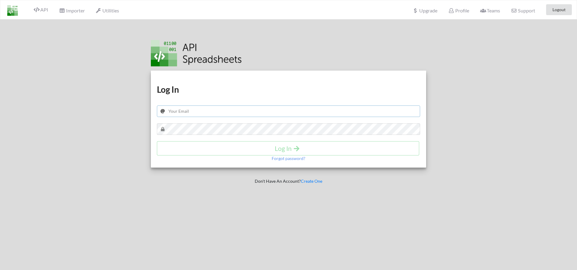 The height and width of the screenshot is (270, 577). Describe the element at coordinates (41, 9) in the screenshot. I see `span: API` at that location.